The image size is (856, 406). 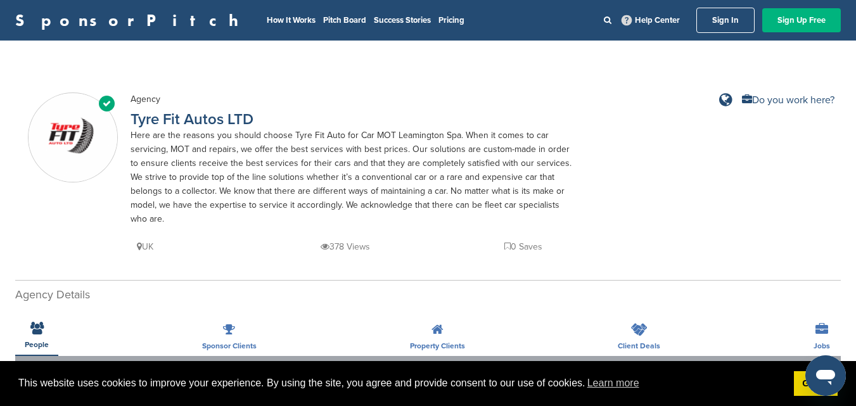 What do you see at coordinates (638, 346) in the screenshot?
I see `span: Client Deals` at bounding box center [638, 346].